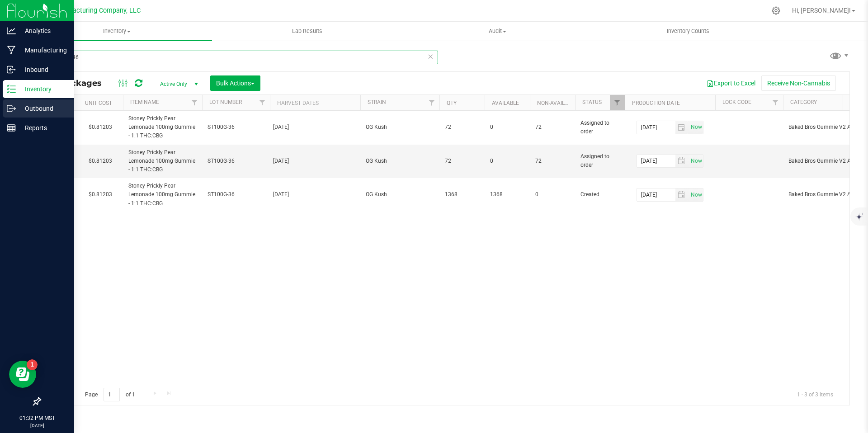  I want to click on a: Qty, so click(451, 103).